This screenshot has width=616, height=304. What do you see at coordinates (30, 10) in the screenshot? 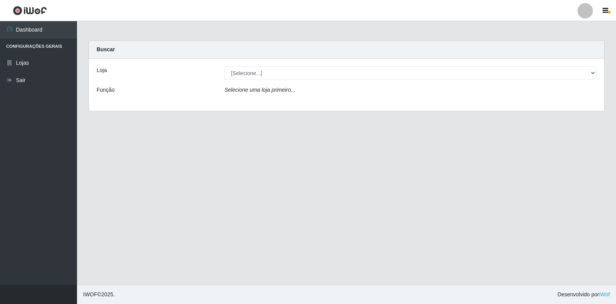
I see `img: CoreUI Logo` at bounding box center [30, 10].